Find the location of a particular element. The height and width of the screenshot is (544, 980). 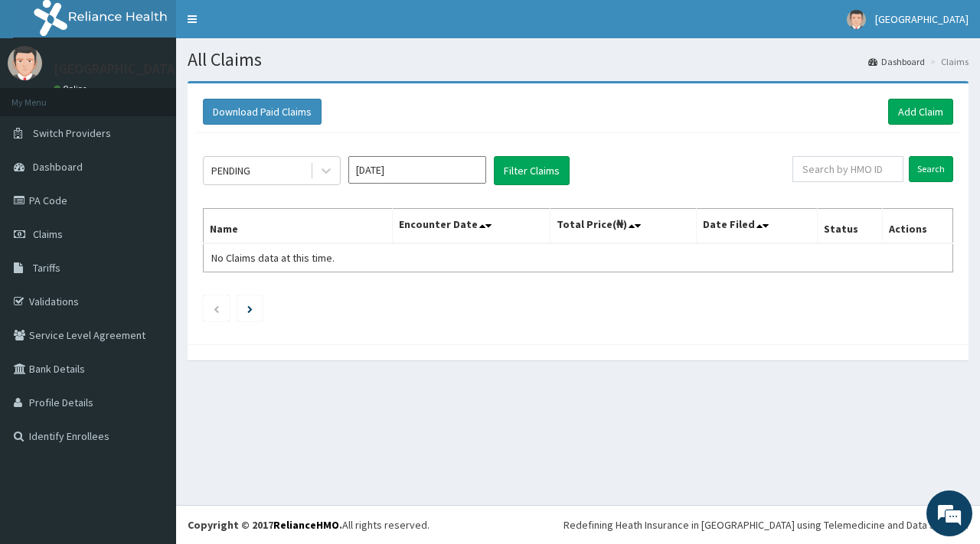

th: Encounter Date is located at coordinates (471, 226).